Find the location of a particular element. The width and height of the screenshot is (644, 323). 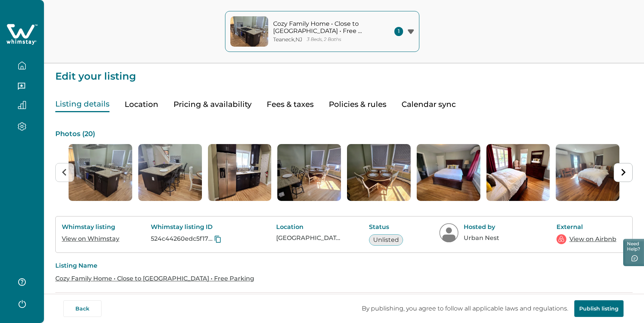

li: 1 of 20 is located at coordinates (100, 172).